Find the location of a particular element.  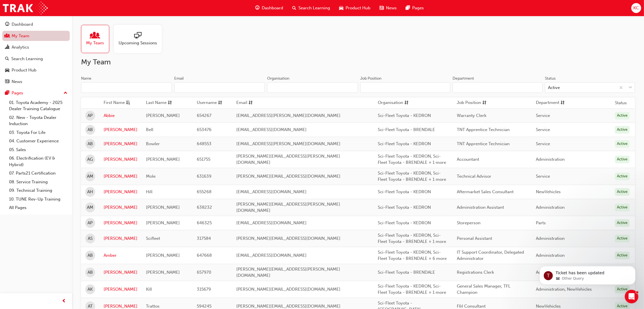

span: Other Query is located at coordinates (42, 24).